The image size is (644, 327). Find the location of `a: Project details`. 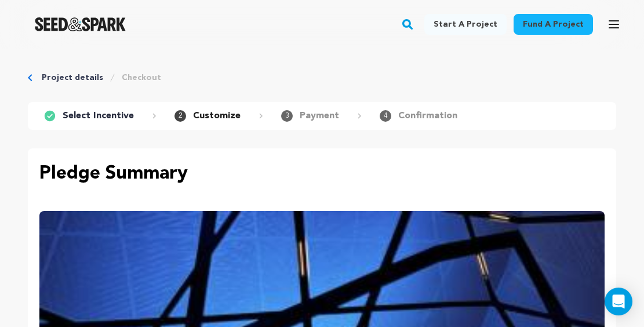

a: Project details is located at coordinates (73, 78).